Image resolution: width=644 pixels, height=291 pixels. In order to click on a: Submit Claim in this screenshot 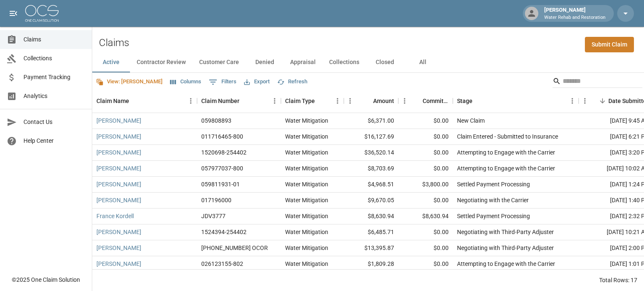, I will do `click(609, 44)`.